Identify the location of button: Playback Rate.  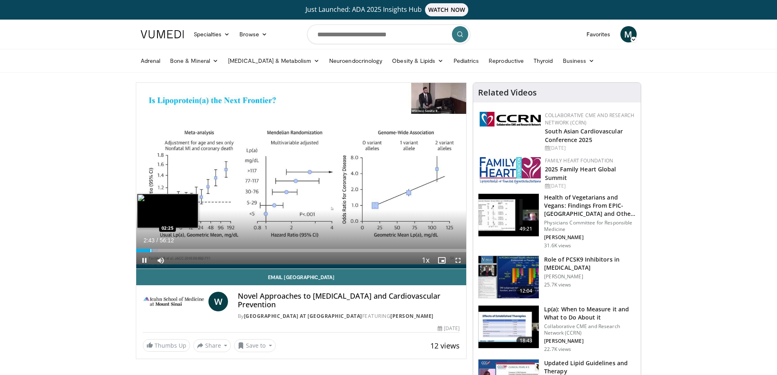
(425, 260).